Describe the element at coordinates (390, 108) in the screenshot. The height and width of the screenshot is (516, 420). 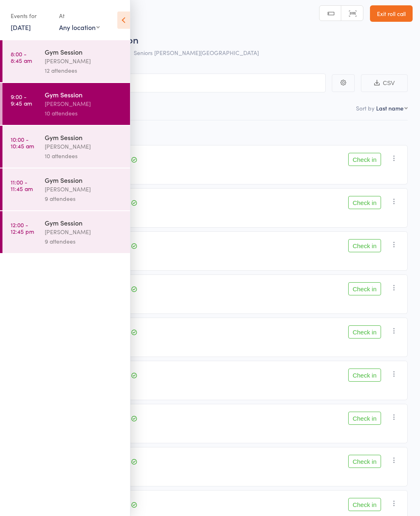
I see `div: Last name` at that location.